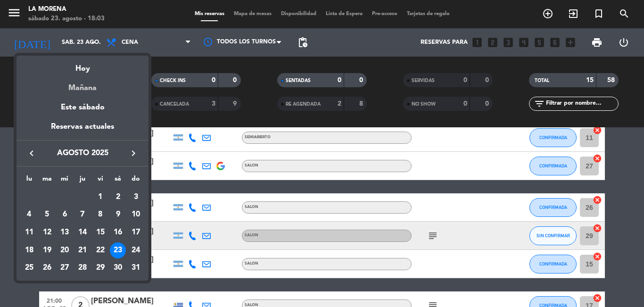 The height and width of the screenshot is (307, 644). What do you see at coordinates (136, 250) in the screenshot?
I see `div: 24` at bounding box center [136, 250].